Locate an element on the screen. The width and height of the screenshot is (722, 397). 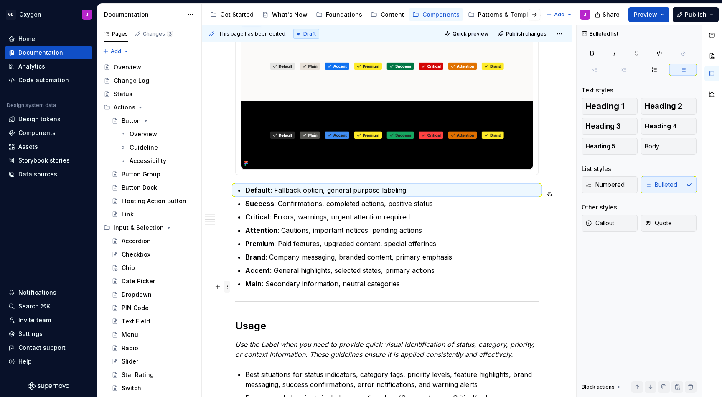
strong: Main is located at coordinates (253, 284).